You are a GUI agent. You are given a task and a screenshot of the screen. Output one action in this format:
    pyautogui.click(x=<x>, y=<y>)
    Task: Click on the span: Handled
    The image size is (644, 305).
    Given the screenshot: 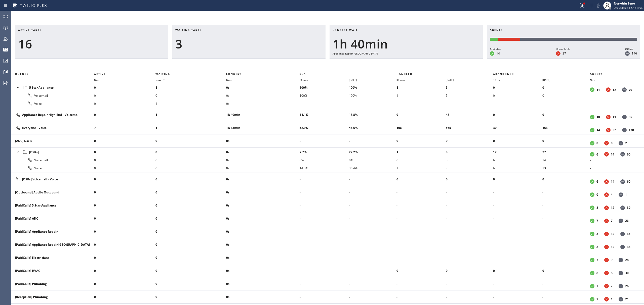 What is the action you would take?
    pyautogui.click(x=404, y=74)
    